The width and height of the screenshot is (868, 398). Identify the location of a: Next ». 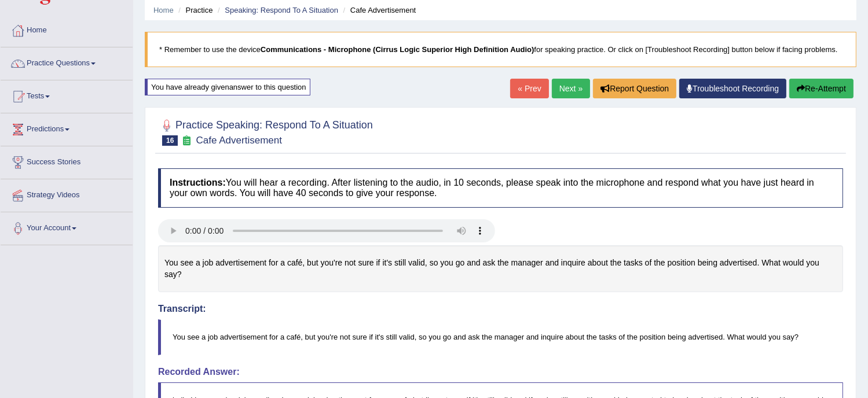
(571, 88).